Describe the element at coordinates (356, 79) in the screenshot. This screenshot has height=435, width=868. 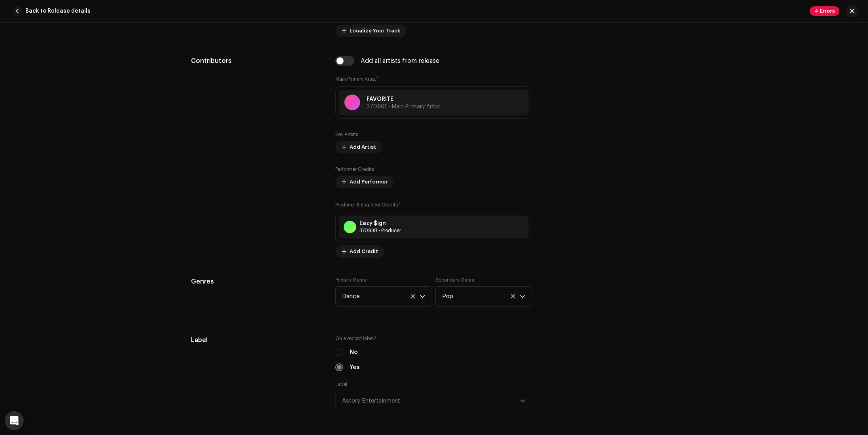
I see `small: Main Primary Artist` at that location.